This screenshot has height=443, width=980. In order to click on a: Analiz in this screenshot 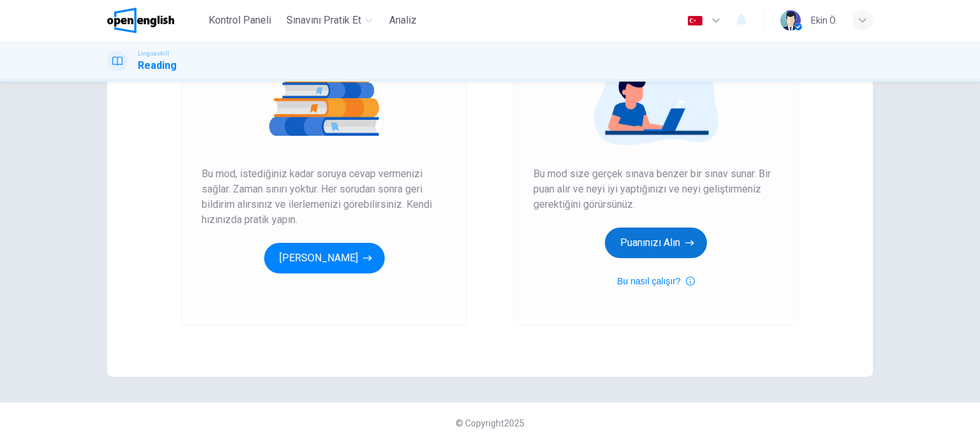, I will do `click(403, 21)`.